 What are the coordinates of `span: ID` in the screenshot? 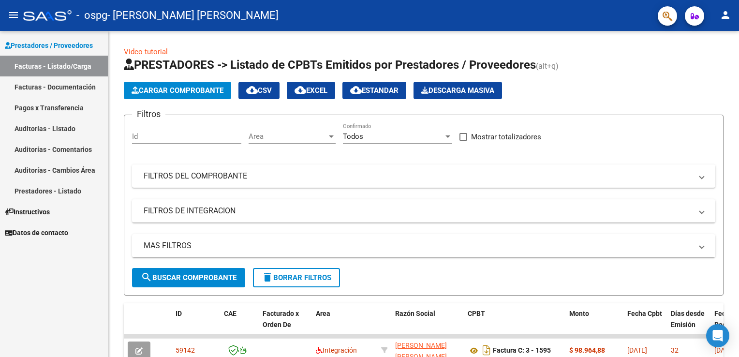 It's located at (179, 314).